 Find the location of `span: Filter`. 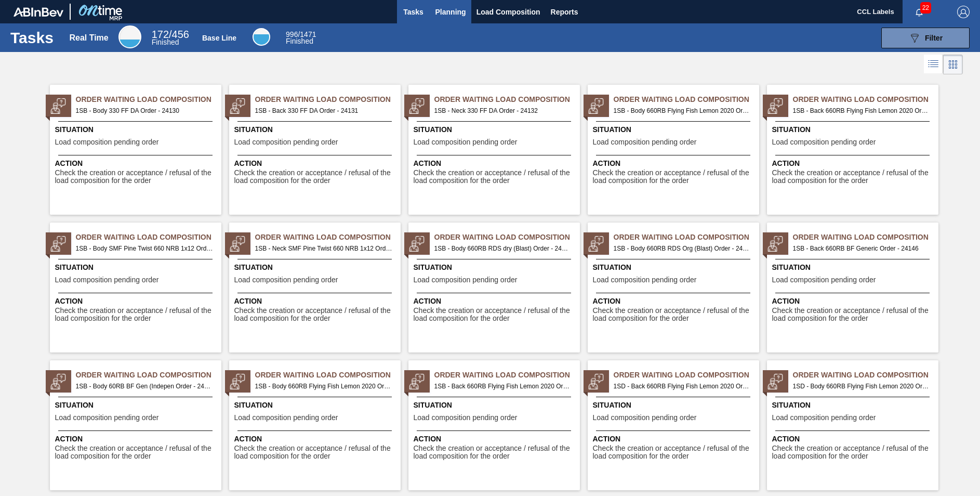

span: Filter is located at coordinates (934, 38).